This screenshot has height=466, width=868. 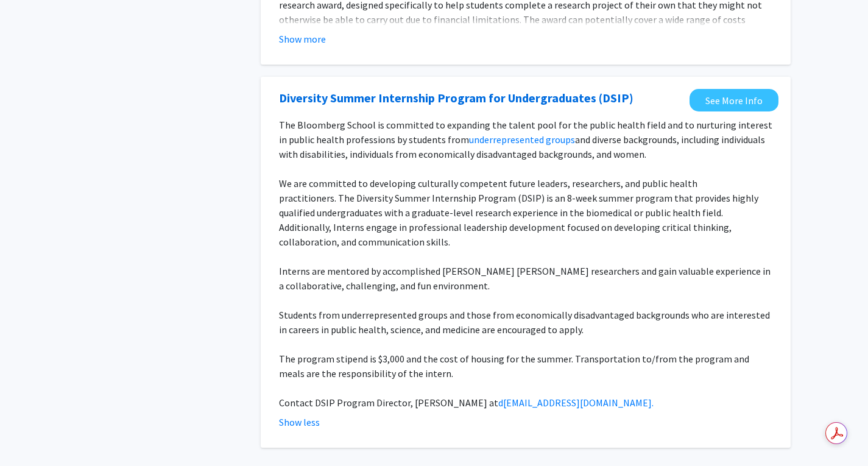 I want to click on a: underrepresented groups, so click(x=522, y=140).